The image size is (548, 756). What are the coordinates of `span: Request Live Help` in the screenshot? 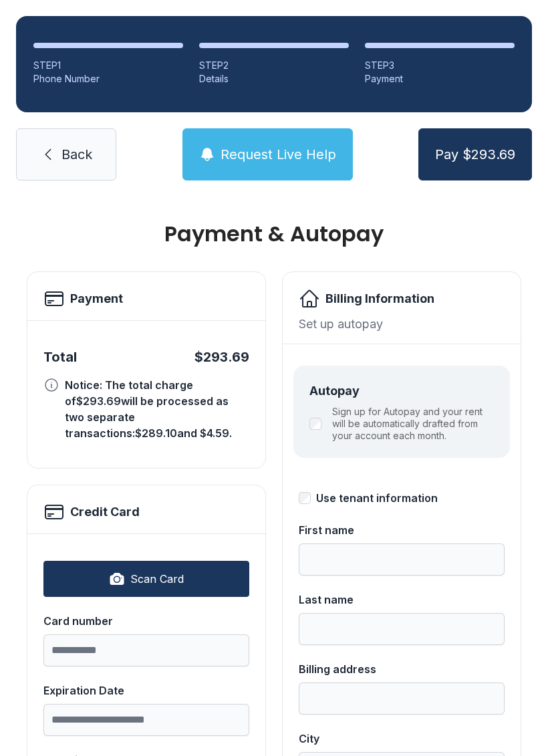 It's located at (278, 154).